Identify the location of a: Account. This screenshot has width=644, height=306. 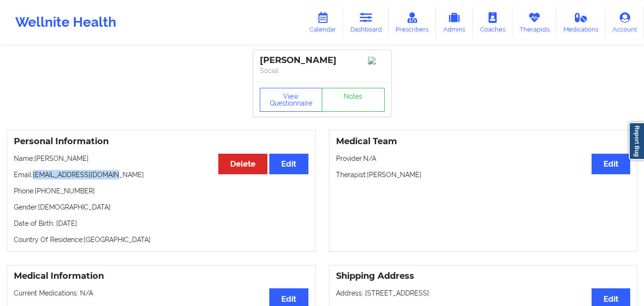
(624, 22).